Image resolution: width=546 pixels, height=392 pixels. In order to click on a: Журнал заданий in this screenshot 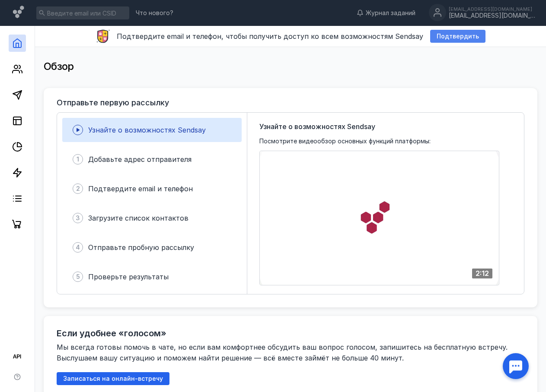, I will do `click(386, 13)`.